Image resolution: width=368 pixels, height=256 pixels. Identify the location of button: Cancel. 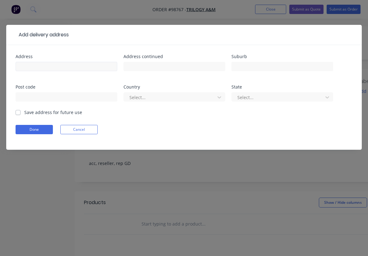
(79, 130).